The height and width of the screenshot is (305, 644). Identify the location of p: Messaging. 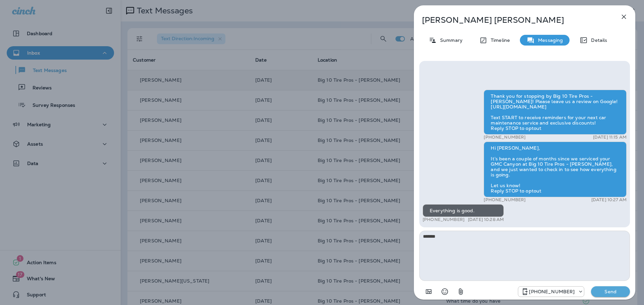
(549, 40).